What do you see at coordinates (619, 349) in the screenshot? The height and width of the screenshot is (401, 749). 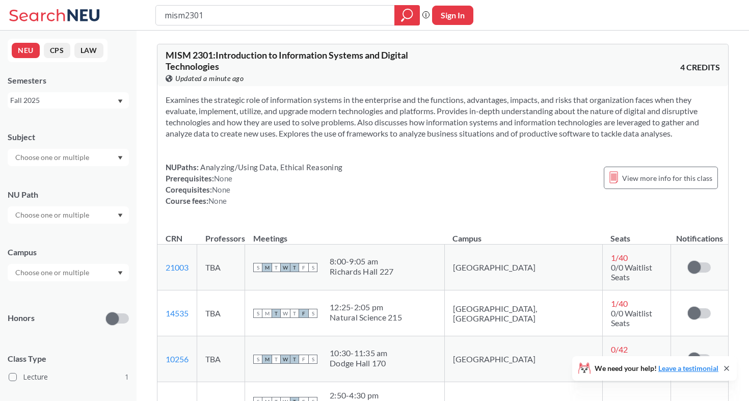 I see `span: 0 / 42` at bounding box center [619, 349].